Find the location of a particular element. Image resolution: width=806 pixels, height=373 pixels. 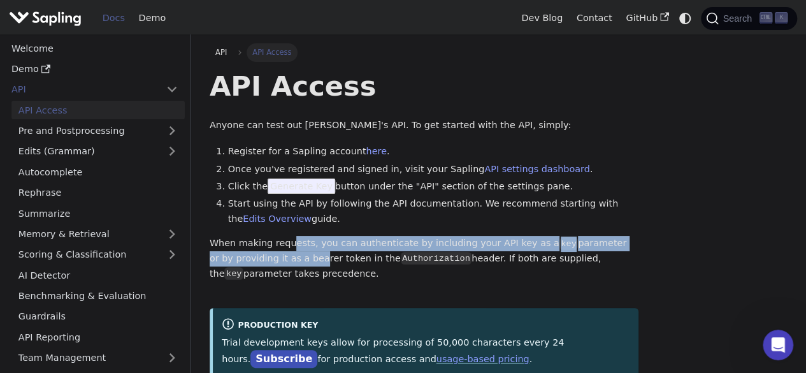

li: Click the button under the "API" section of the settings pane. is located at coordinates (433, 187).